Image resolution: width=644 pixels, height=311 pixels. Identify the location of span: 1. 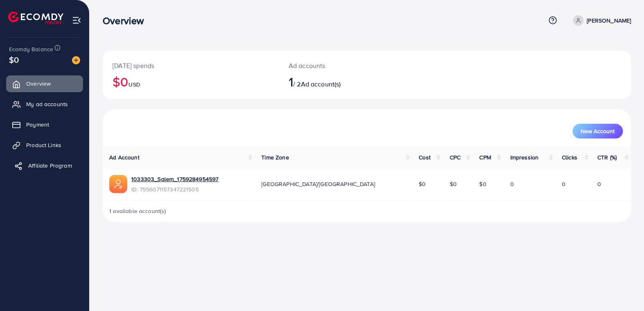
(291, 81).